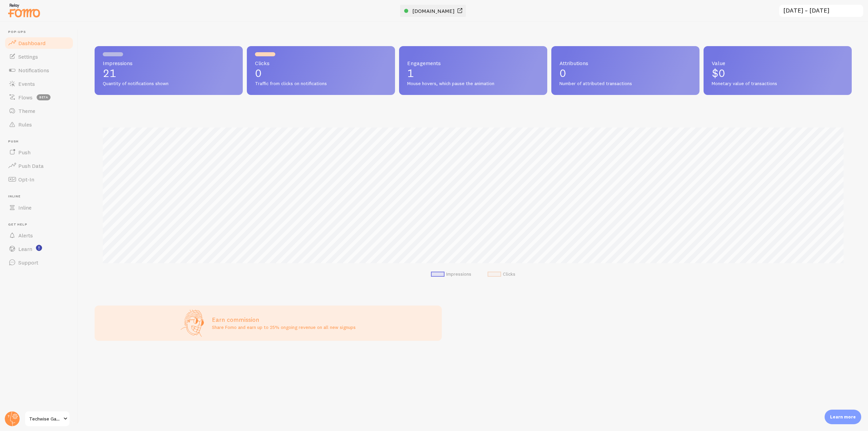  What do you see at coordinates (502, 275) in the screenshot?
I see `li: Clicks` at bounding box center [502, 275].